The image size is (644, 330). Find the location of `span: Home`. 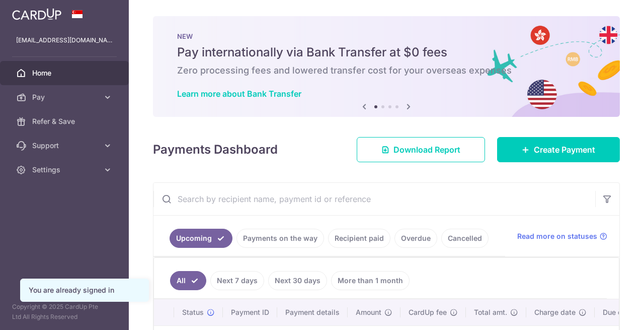

span: Home is located at coordinates (66, 73).